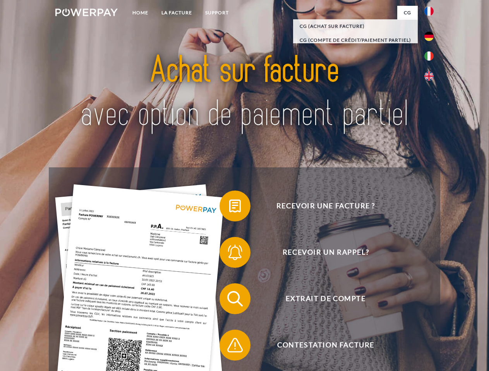 This screenshot has width=489, height=371. What do you see at coordinates (320, 346) in the screenshot?
I see `a: Contestation Facture` at bounding box center [320, 346].